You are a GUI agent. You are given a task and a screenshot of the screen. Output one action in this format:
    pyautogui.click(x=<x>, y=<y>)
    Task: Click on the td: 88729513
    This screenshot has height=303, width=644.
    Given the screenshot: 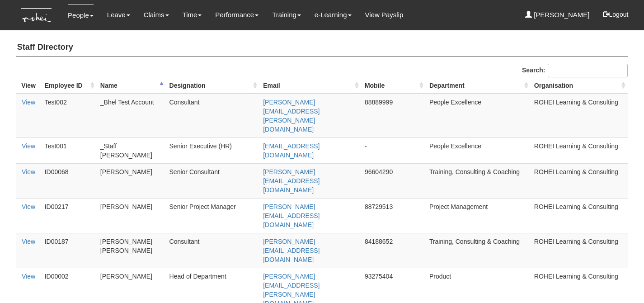 What is the action you would take?
    pyautogui.click(x=393, y=215)
    